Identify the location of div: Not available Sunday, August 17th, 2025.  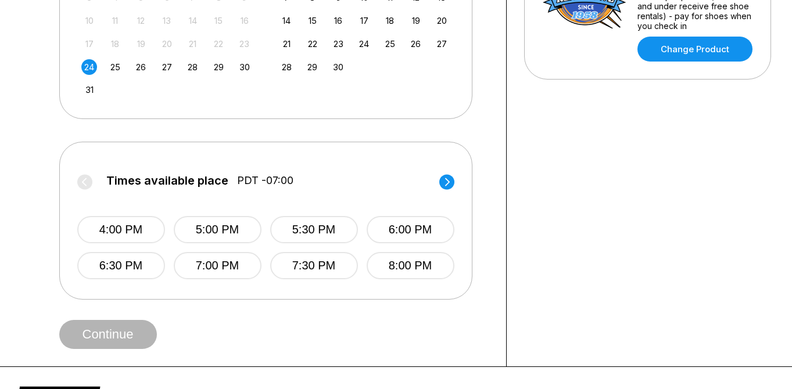
(89, 44).